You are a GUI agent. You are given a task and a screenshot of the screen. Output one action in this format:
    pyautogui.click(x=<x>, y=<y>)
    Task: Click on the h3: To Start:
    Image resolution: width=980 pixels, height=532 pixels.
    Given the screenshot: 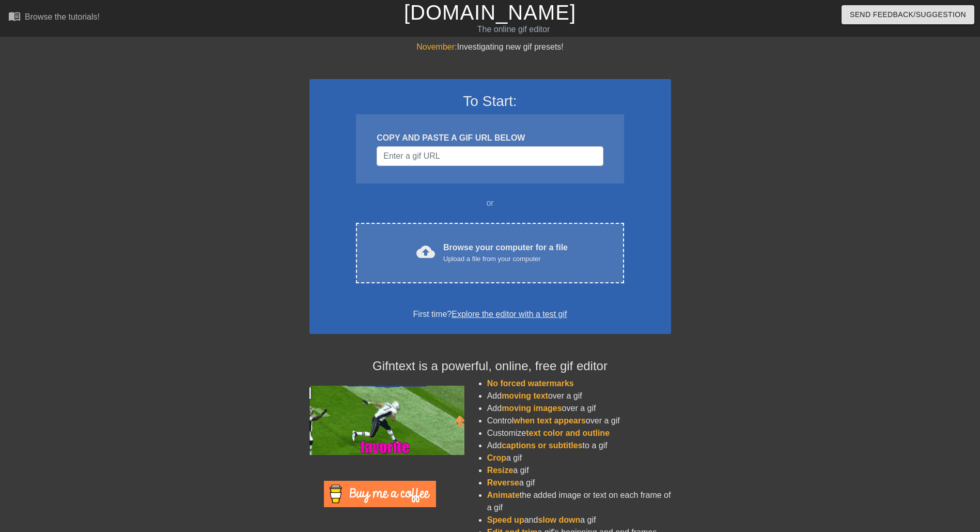 What is the action you would take?
    pyautogui.click(x=490, y=101)
    